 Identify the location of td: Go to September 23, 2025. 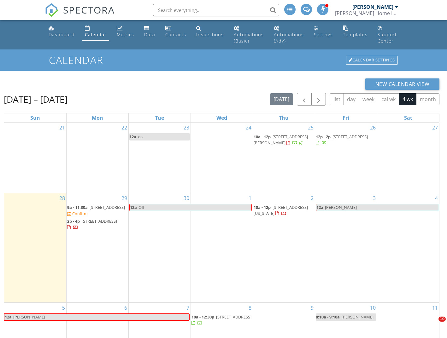
(159, 158).